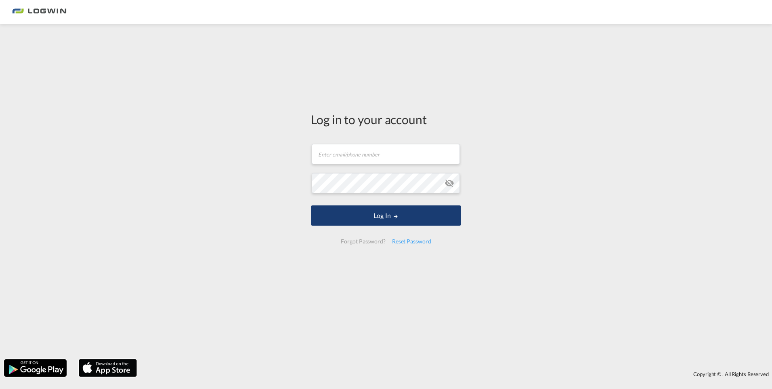 This screenshot has height=389, width=772. What do you see at coordinates (386, 215) in the screenshot?
I see `button: LOGIN` at bounding box center [386, 215].